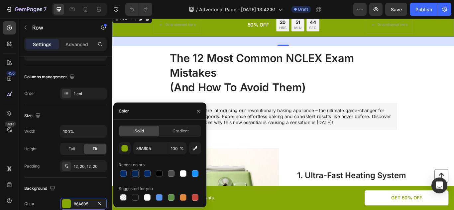 The height and width of the screenshot is (210, 454). What do you see at coordinates (139, 131) in the screenshot?
I see `span: Solid` at bounding box center [139, 131].